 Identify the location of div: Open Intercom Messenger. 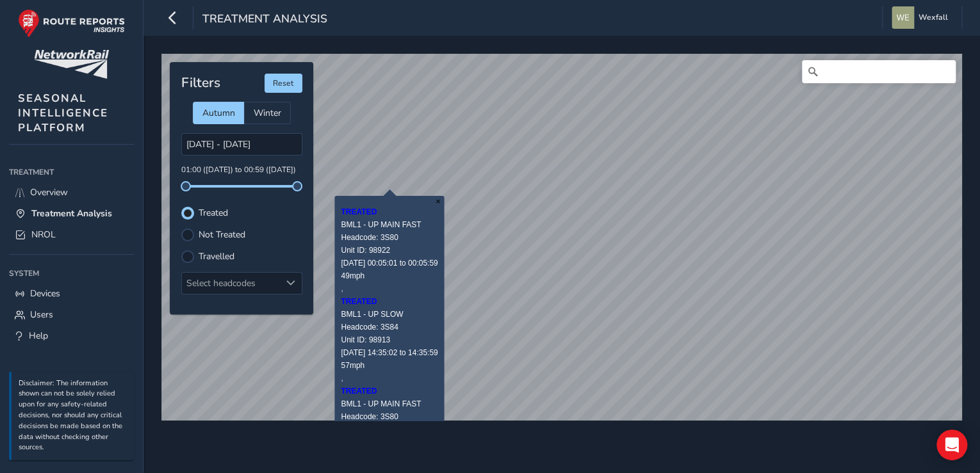
(952, 445).